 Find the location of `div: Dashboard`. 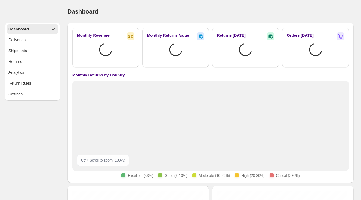

div: Dashboard is located at coordinates (19, 29).